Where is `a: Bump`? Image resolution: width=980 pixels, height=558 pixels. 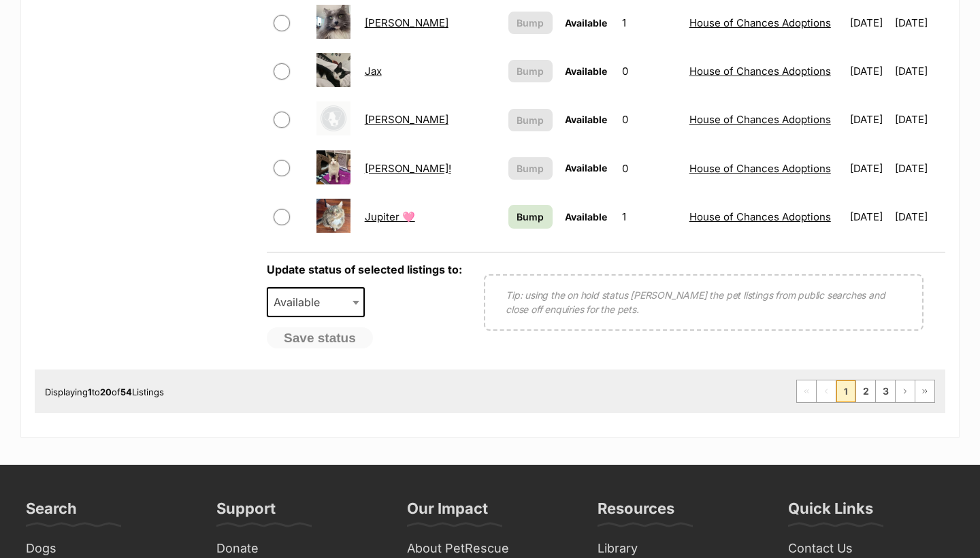 a: Bump is located at coordinates (530, 216).